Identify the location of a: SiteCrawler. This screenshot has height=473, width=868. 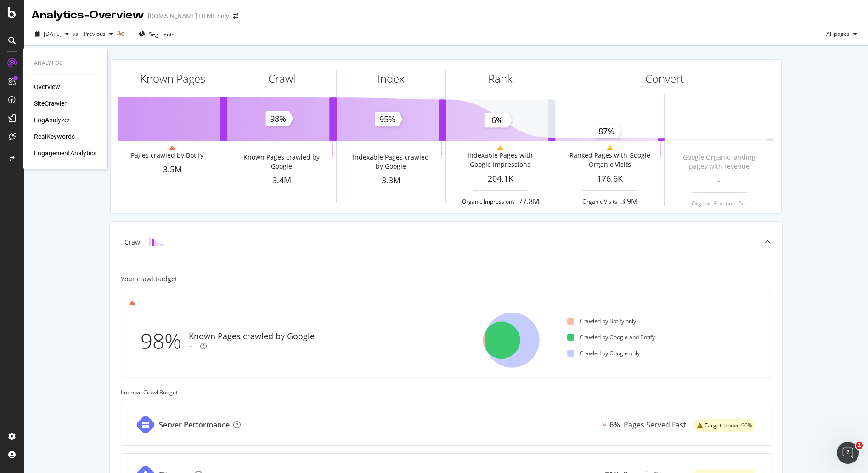
(50, 103).